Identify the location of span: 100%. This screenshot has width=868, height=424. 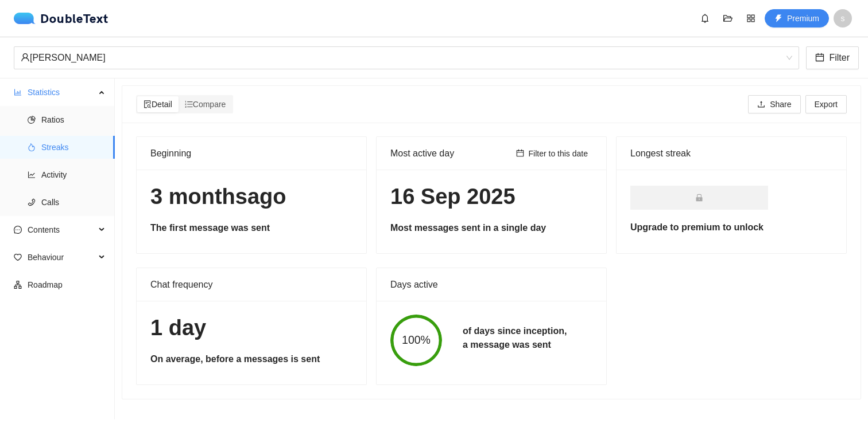
(416, 340).